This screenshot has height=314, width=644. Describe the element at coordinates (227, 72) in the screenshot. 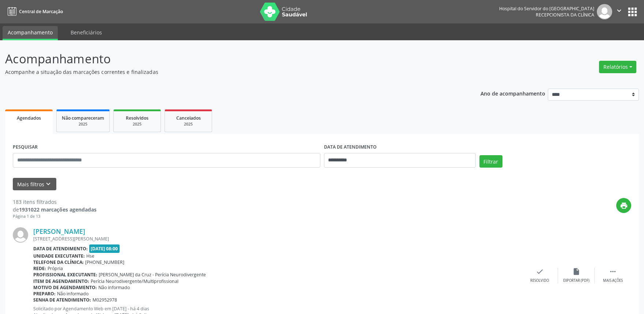

I see `p: Acompanhe a situação das marcações correntes e finalizadas` at that location.